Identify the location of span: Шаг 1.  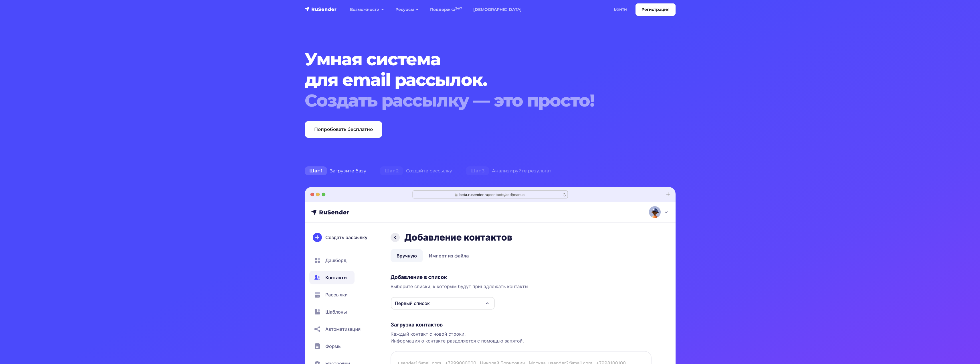
(316, 171).